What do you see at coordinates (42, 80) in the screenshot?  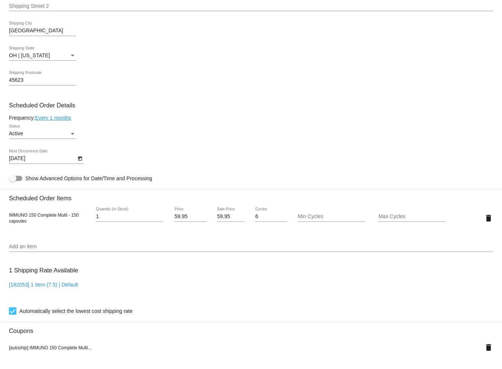 I see `input: Shipping Postcode` at bounding box center [42, 80].